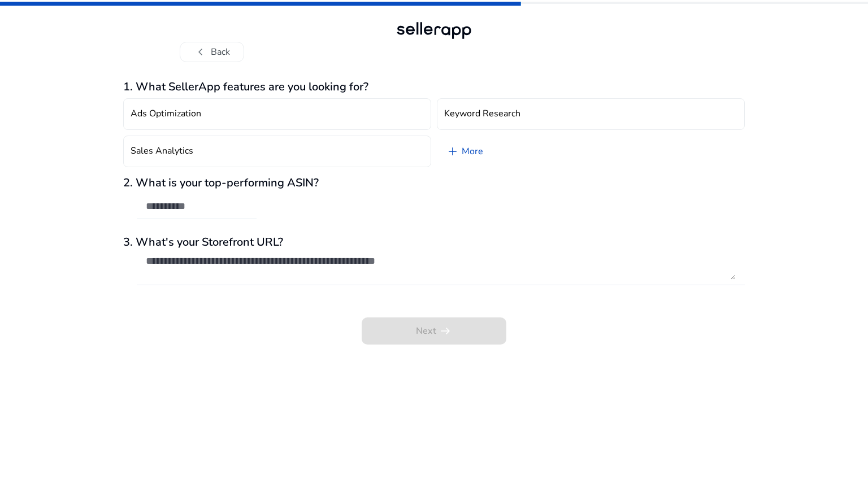 This screenshot has height=488, width=868. I want to click on button: Sales Analytics, so click(277, 151).